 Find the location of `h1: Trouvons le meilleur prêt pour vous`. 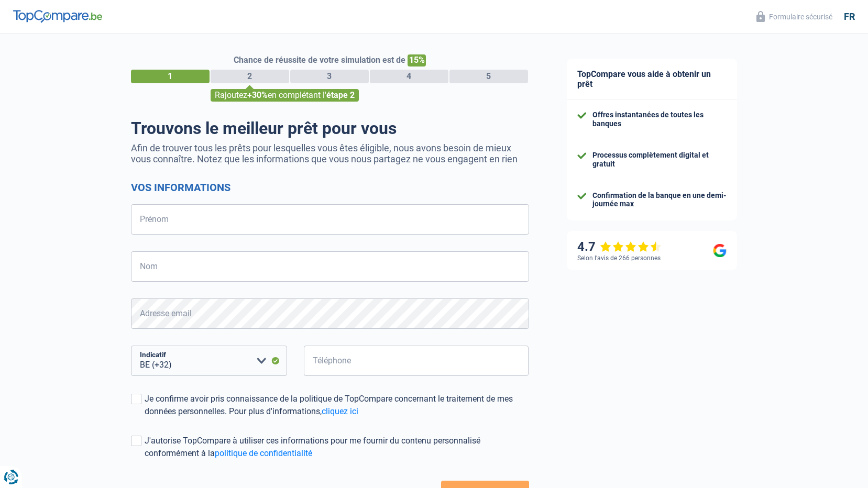

h1: Trouvons le meilleur prêt pour vous is located at coordinates (330, 128).